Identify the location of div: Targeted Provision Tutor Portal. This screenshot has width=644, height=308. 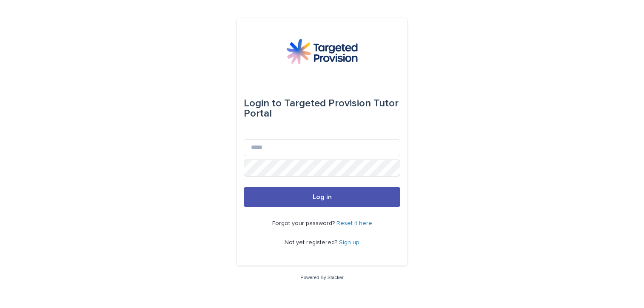
(322, 108).